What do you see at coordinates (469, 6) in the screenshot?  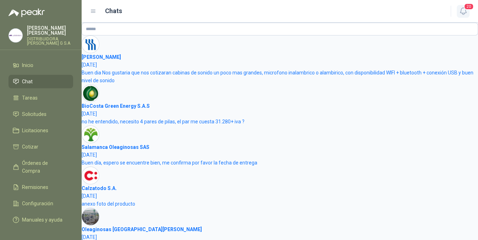 I see `span: 20` at bounding box center [469, 6].